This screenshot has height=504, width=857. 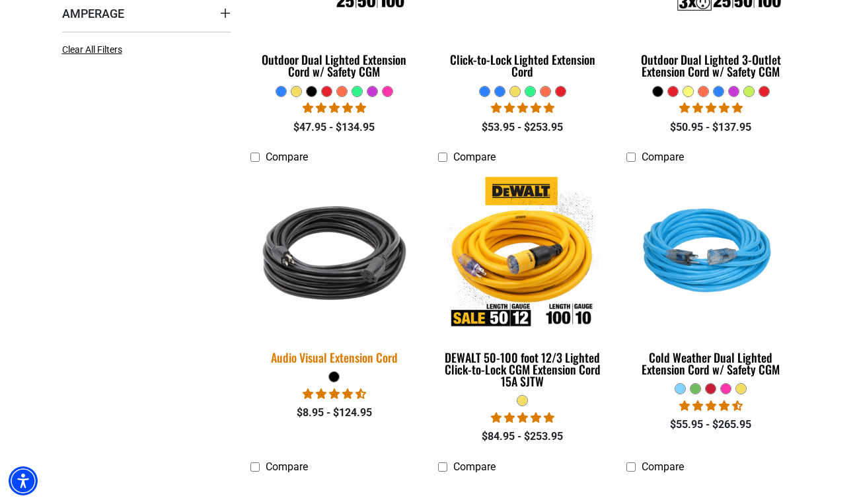 What do you see at coordinates (711, 108) in the screenshot?
I see `span: 4.80 stars` at bounding box center [711, 108].